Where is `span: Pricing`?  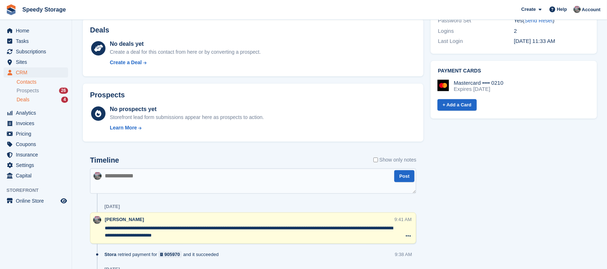
span: Pricing is located at coordinates (37, 134).